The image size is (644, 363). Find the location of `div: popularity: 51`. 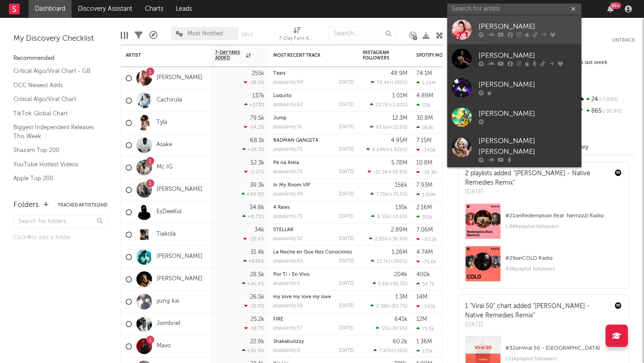

div: popularity: 51 is located at coordinates (288, 127).